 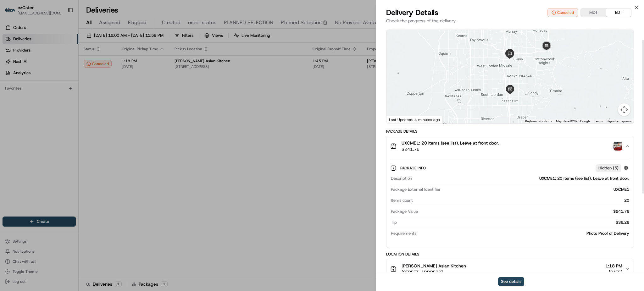 What do you see at coordinates (522, 200) in the screenshot?
I see `div: 20` at bounding box center [522, 200].